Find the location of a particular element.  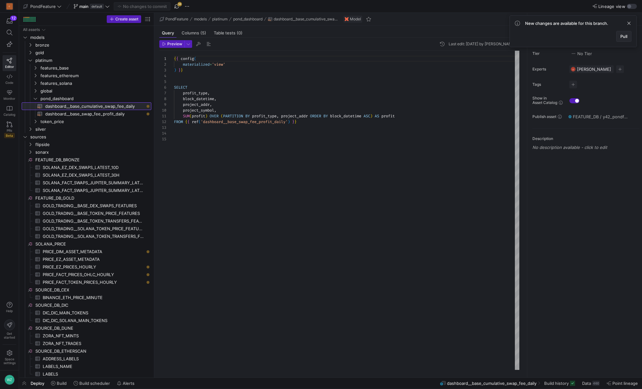

span: pond_dashboard is located at coordinates (95, 99).